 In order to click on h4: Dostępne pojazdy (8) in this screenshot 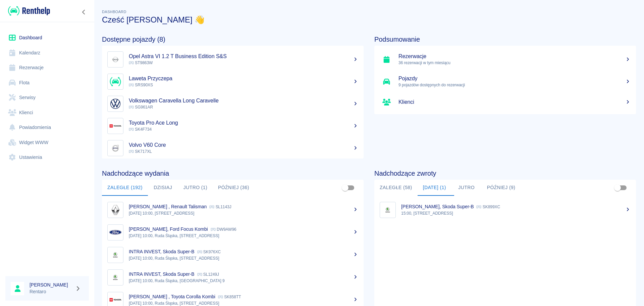, I will do `click(233, 39)`.